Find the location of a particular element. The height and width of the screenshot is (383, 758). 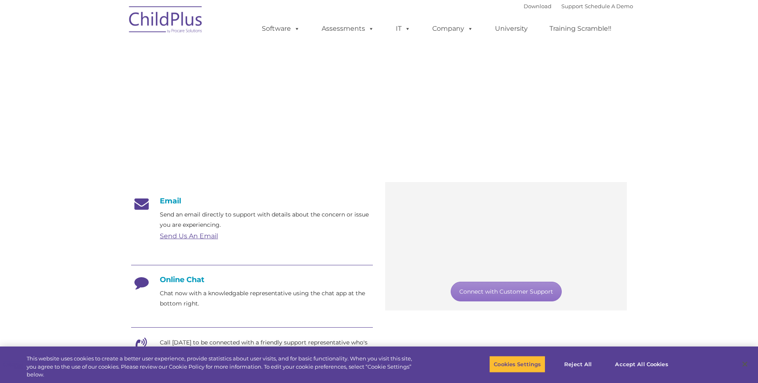

a: University is located at coordinates (511, 29).